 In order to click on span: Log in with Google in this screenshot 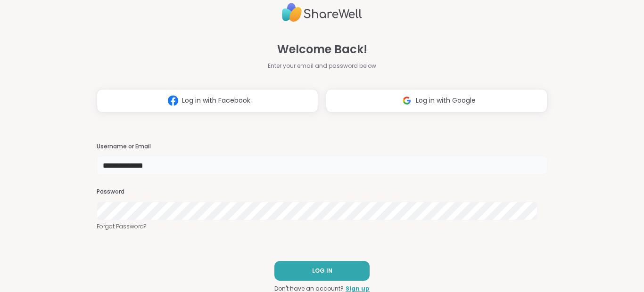, I will do `click(445, 101)`.